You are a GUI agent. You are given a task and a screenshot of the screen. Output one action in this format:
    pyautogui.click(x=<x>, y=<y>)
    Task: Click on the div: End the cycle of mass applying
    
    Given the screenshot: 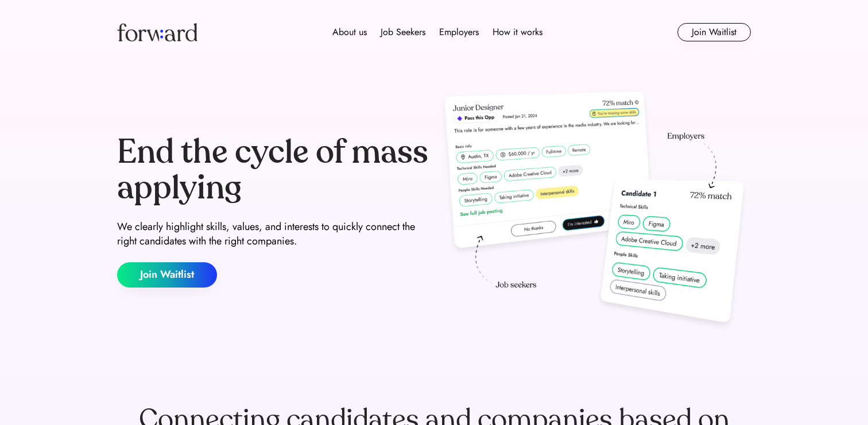 What is the action you would take?
    pyautogui.click(x=273, y=170)
    